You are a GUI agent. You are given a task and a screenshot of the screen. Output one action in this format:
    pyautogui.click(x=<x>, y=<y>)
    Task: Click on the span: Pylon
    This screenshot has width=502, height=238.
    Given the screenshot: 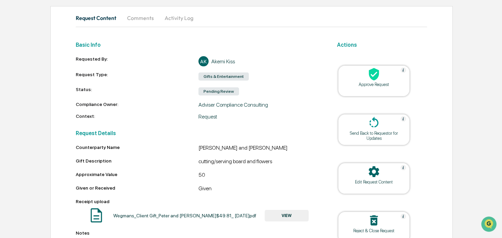 What is the action you would take?
    pyautogui.click(x=74, y=117)
    